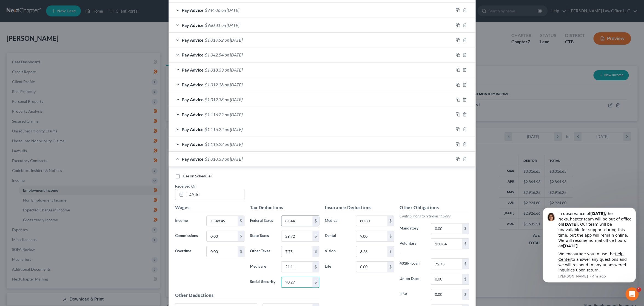 Image resolution: width=644 pixels, height=306 pixels. What do you see at coordinates (215, 194) in the screenshot?
I see `input: MM/DD/YYYY` at bounding box center [215, 194].